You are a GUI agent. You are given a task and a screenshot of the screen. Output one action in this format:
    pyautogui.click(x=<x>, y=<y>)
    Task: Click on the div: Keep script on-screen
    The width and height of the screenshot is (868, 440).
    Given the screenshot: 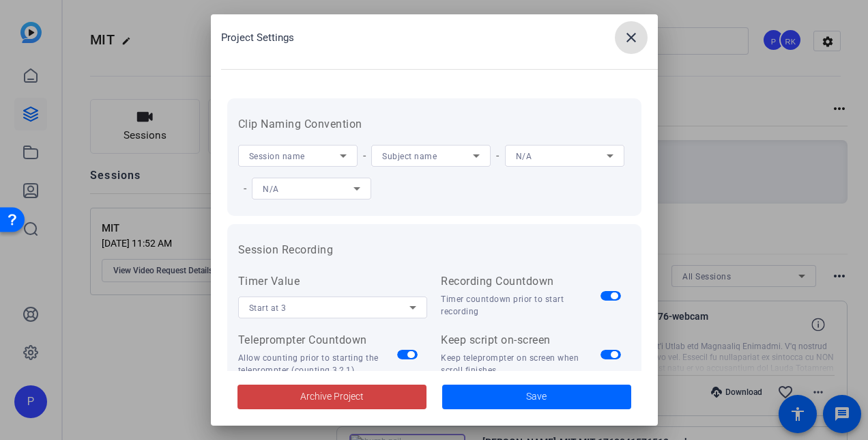 What is the action you would take?
    pyautogui.click(x=521, y=340)
    